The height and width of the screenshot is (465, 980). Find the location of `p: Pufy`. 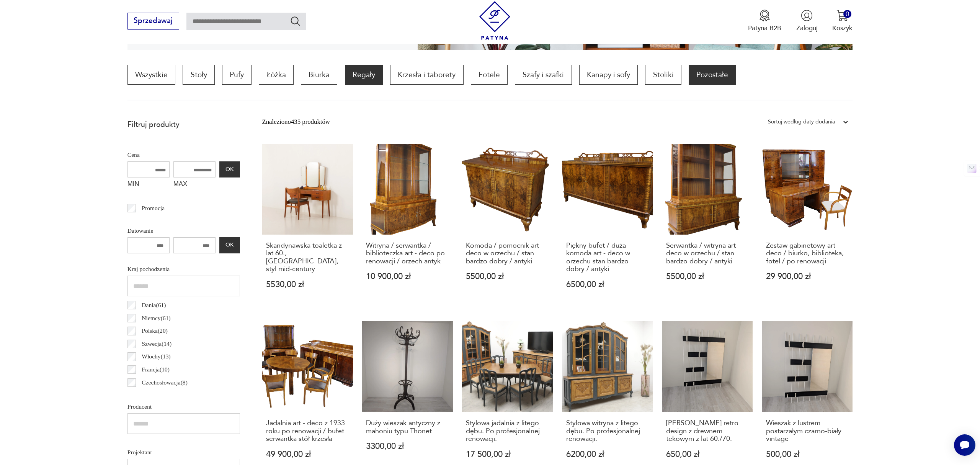

p: Pufy is located at coordinates (236, 75).